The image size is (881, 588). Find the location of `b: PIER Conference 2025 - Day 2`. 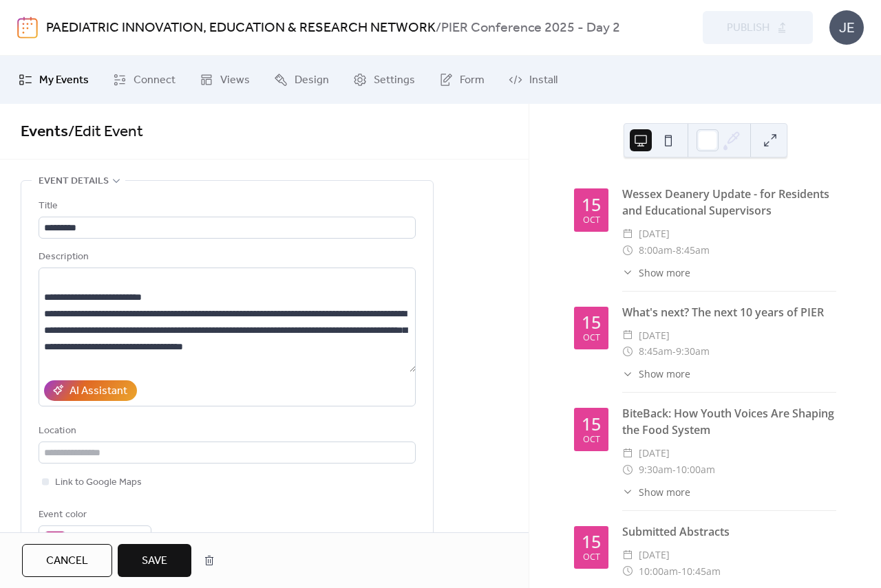

b: PIER Conference 2025 - Day 2 is located at coordinates (531, 28).